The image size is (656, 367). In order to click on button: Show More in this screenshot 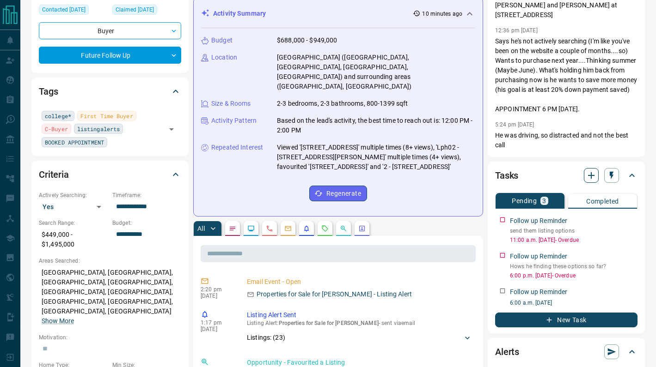, I will do `click(58, 321)`.